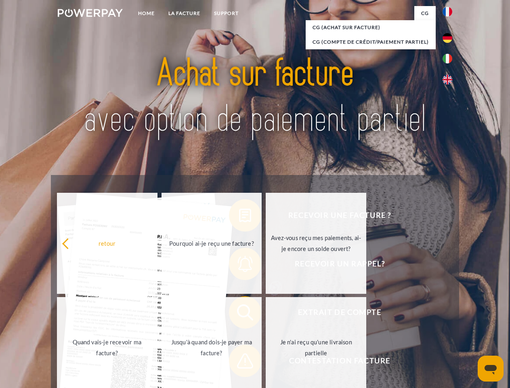  Describe the element at coordinates (316, 243) in the screenshot. I see `div: Avez-vous reçu mes paiements, ai-je encore un solde ouvert?` at that location.